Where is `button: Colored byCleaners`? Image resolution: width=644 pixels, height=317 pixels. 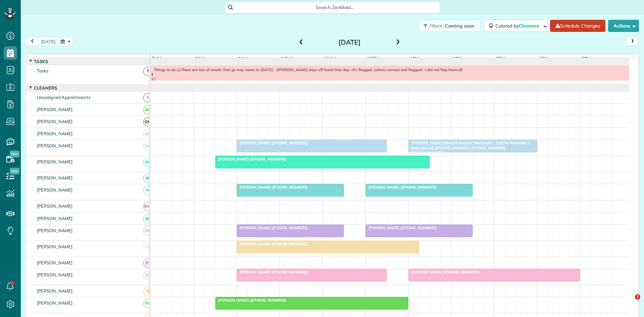 button: Colored byCleaners is located at coordinates (517, 26).